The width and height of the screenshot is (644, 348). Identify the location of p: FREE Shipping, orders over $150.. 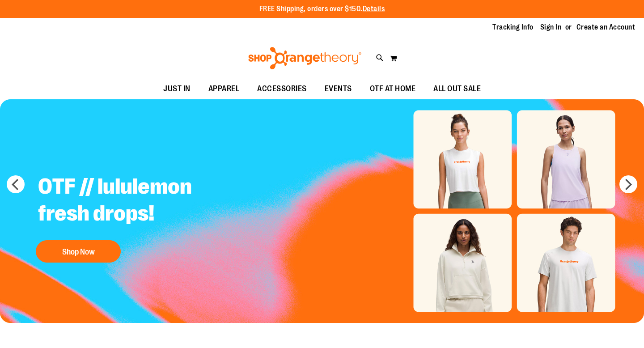
(322, 9).